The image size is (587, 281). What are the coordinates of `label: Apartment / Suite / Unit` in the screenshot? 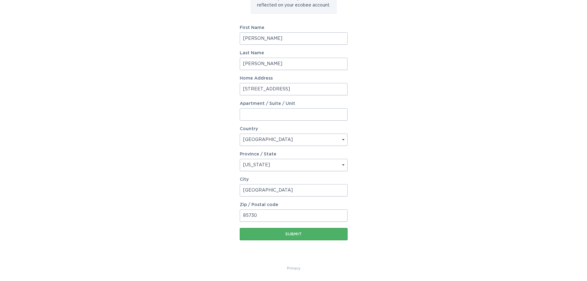 It's located at (294, 104).